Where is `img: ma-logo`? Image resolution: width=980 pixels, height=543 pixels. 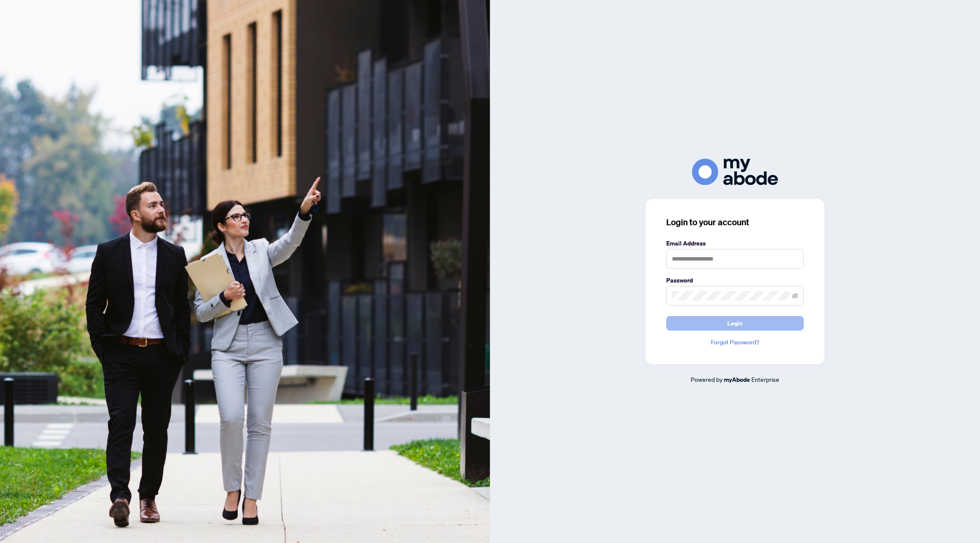
img: ma-logo is located at coordinates (735, 171).